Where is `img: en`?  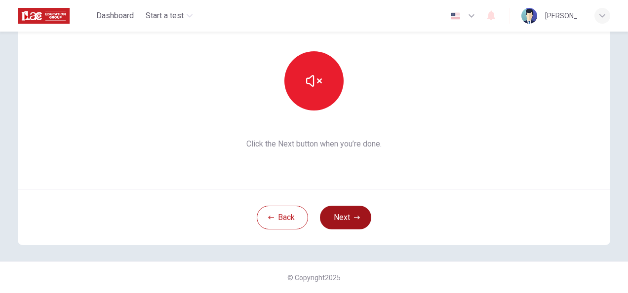
img: en is located at coordinates (455, 16).